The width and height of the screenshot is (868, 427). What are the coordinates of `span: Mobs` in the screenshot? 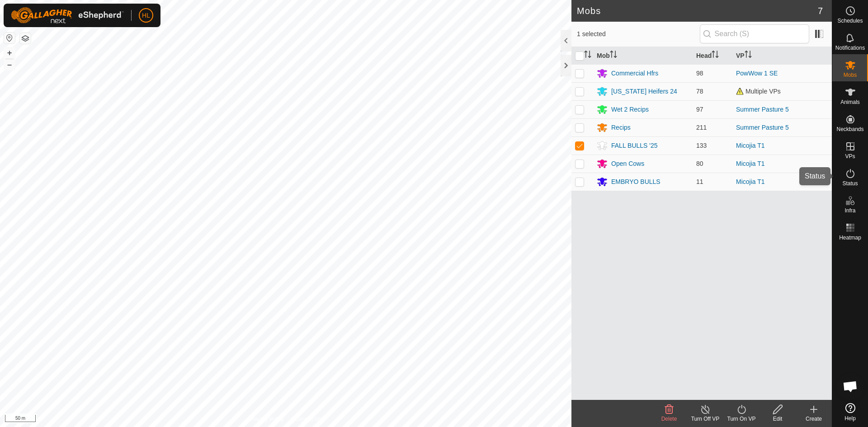 It's located at (850, 75).